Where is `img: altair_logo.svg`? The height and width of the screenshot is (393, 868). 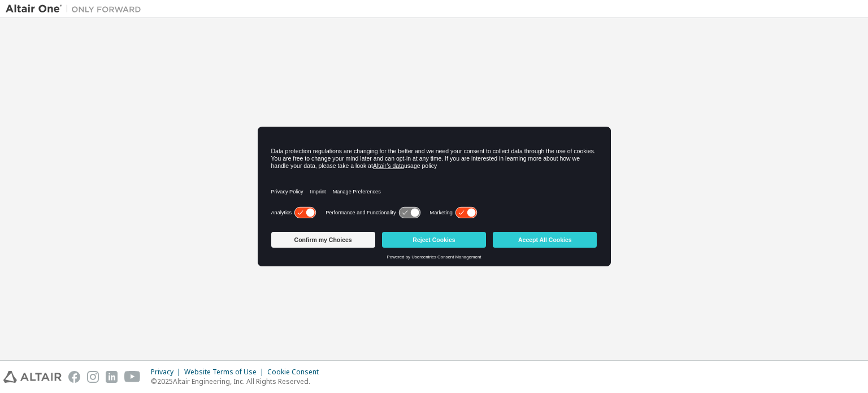
img: altair_logo.svg is located at coordinates (32, 377).